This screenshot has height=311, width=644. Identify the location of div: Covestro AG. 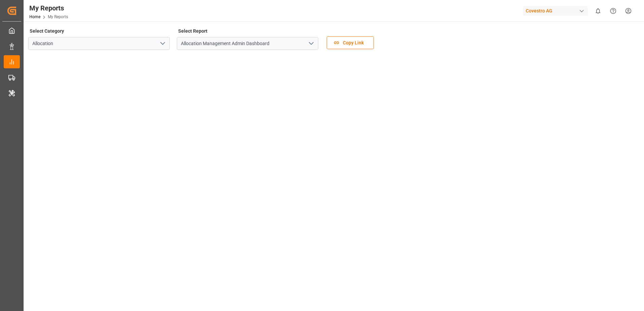
(555, 11).